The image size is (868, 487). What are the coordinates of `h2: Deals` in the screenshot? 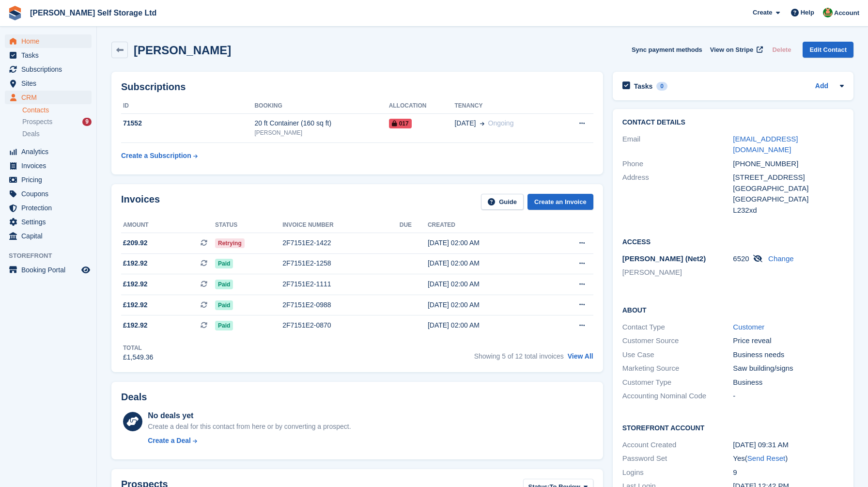 It's located at (133, 397).